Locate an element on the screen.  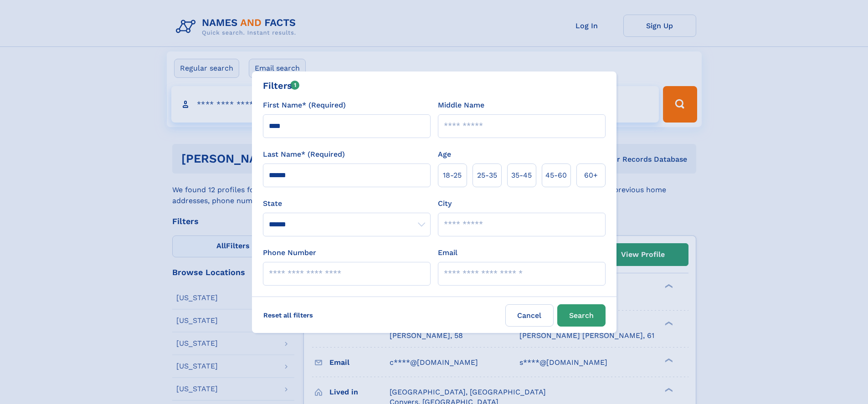
span: 25‑35 is located at coordinates (487, 175).